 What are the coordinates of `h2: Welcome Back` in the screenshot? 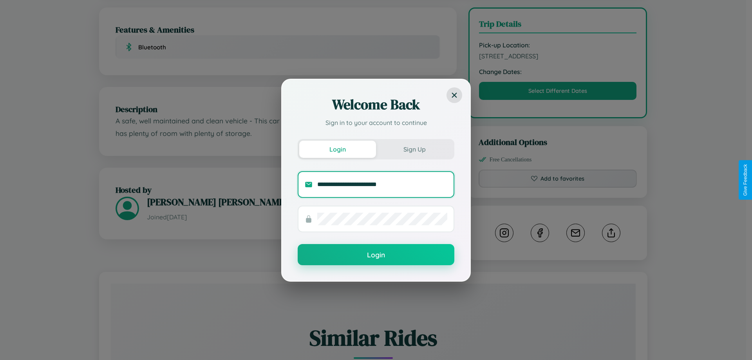 It's located at (376, 105).